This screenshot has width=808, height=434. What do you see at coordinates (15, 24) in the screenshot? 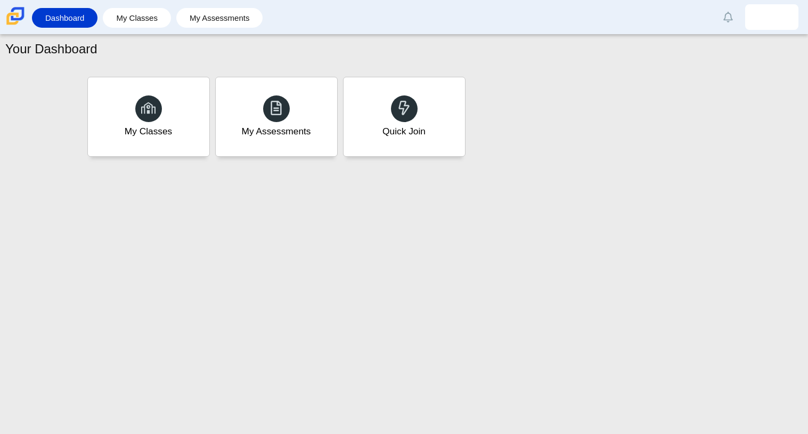
I see `a: Carmen School of Science & Technology` at bounding box center [15, 24].